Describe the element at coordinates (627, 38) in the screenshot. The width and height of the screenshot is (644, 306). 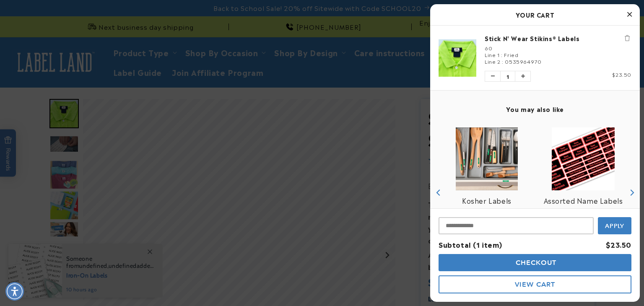
I see `button: Remove Stick N' Wear Stikins® Labels` at that location.